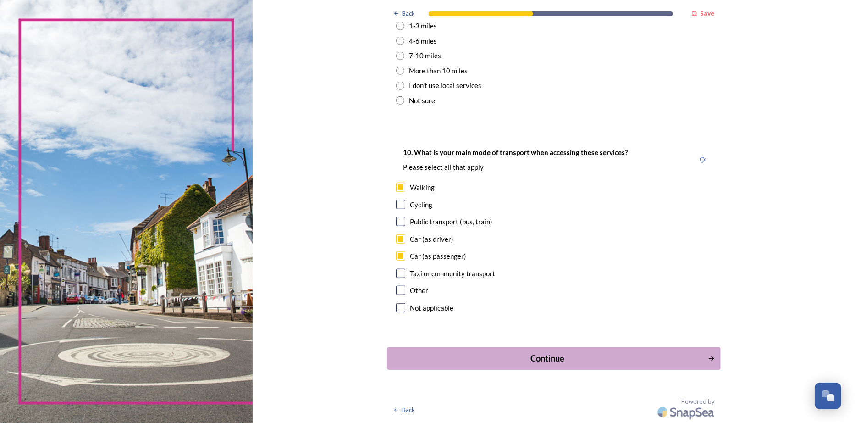  I want to click on div: 4-6 miles, so click(423, 41).